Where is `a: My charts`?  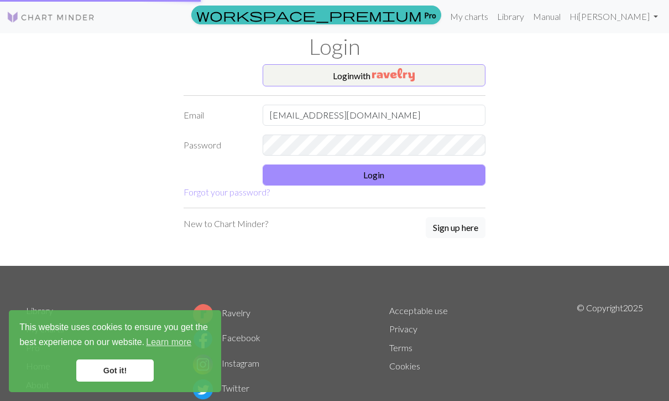
a: My charts is located at coordinates (469, 17).